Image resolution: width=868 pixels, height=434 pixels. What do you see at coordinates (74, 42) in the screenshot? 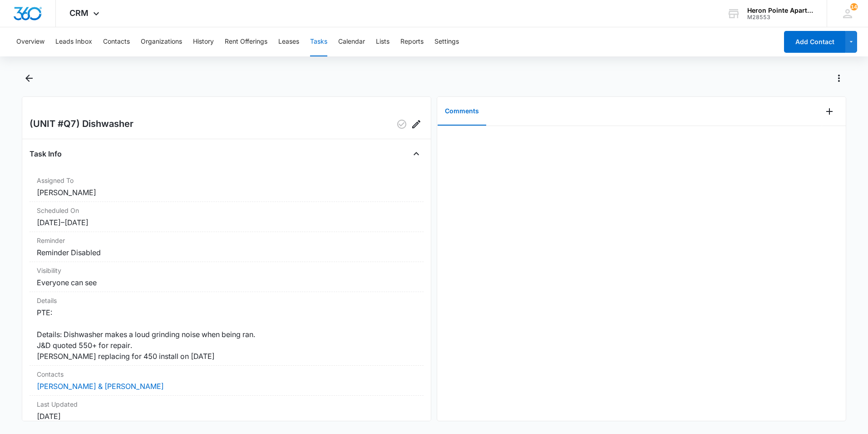
I see `button: Leads Inbox` at bounding box center [74, 42].